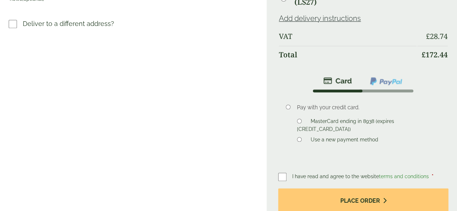 The height and width of the screenshot is (211, 457). Describe the element at coordinates (348, 36) in the screenshot. I see `th: VAT` at that location.